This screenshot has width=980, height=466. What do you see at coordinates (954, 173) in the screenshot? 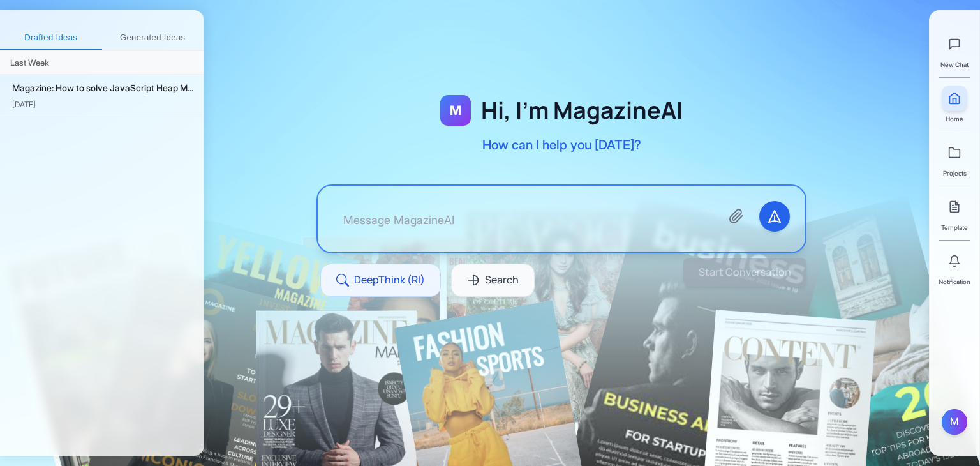
I see `span: Projects` at bounding box center [954, 173].